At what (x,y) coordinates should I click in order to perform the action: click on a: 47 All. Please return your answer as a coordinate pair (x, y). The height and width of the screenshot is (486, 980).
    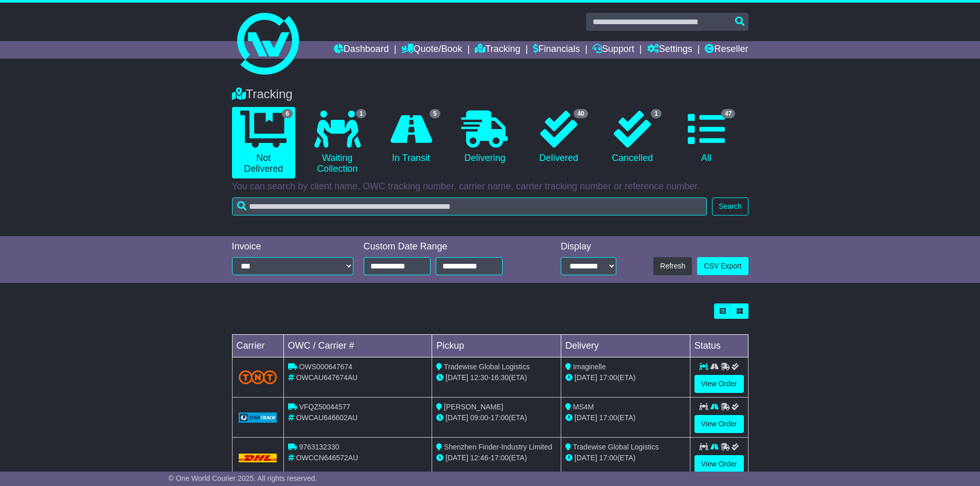
    Looking at the image, I should click on (706, 137).